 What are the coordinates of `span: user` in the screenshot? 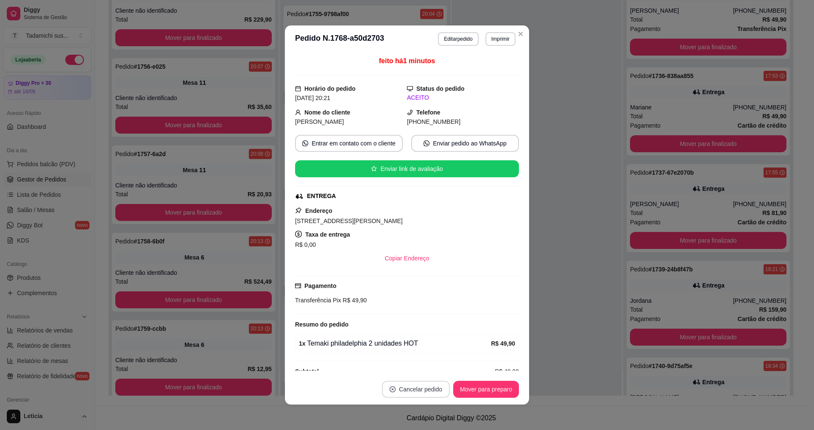 It's located at (298, 112).